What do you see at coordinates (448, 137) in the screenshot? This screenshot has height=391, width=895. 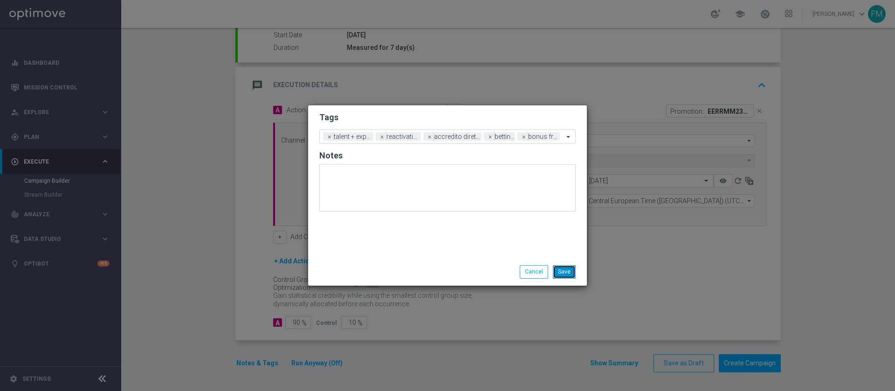 I see `ng-select: accredito diretto, betting, bonus free, reactivation, talent + expert` at bounding box center [448, 137].